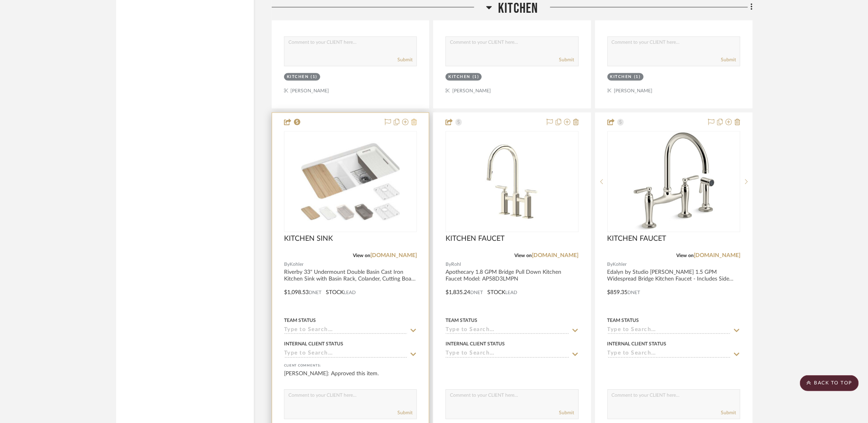  I want to click on span: KITCHEN SINK, so click(308, 239).